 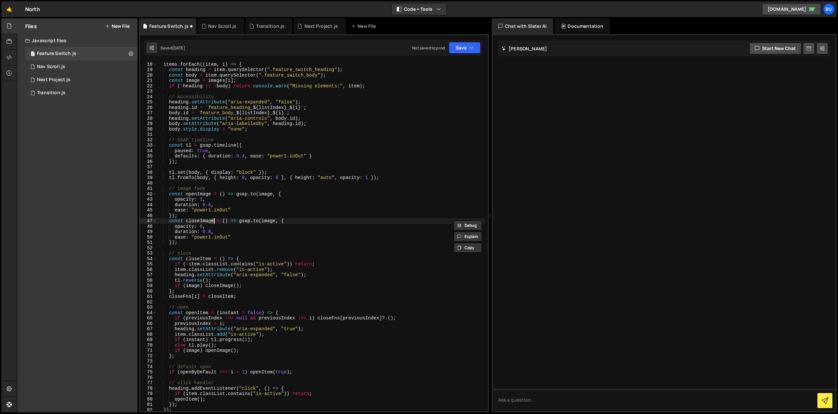 I want to click on div: 78, so click(x=148, y=389).